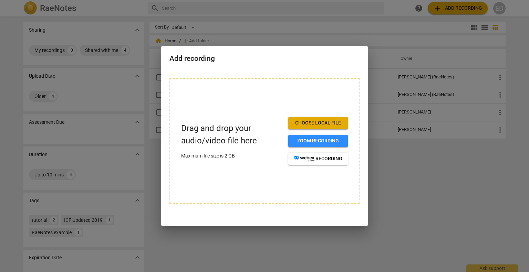 The height and width of the screenshot is (272, 529). I want to click on button: Choose local file, so click(318, 123).